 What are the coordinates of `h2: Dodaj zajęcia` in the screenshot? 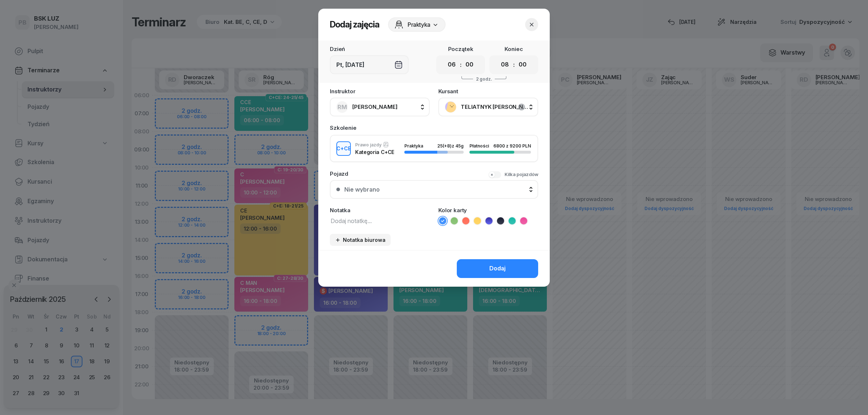 It's located at (355, 25).